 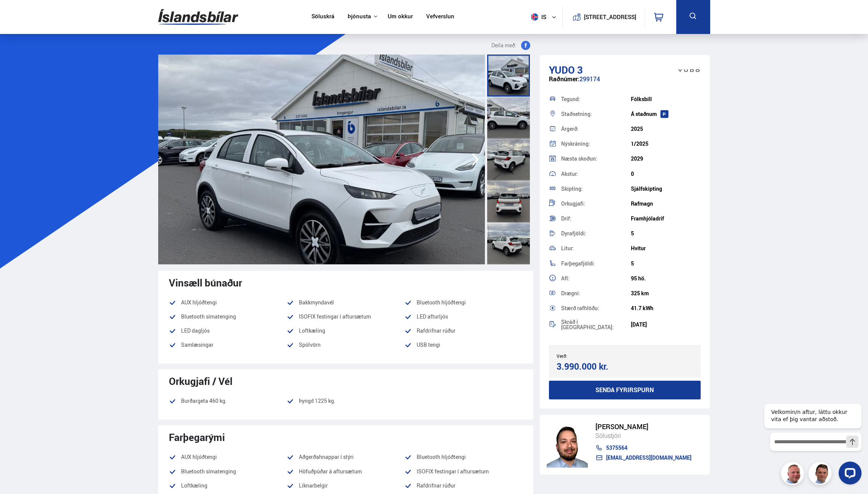 I want to click on span: YUDO, so click(x=562, y=70).